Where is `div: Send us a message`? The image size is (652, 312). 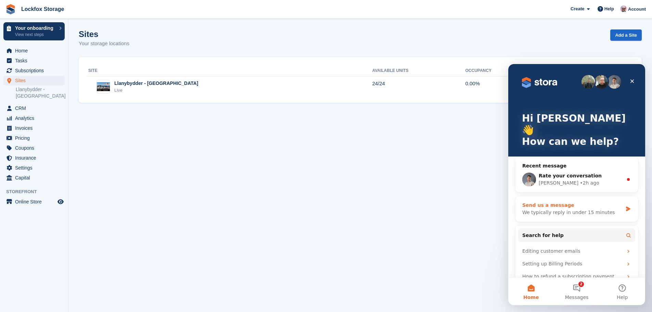
div: Send us a message is located at coordinates (64, 141).